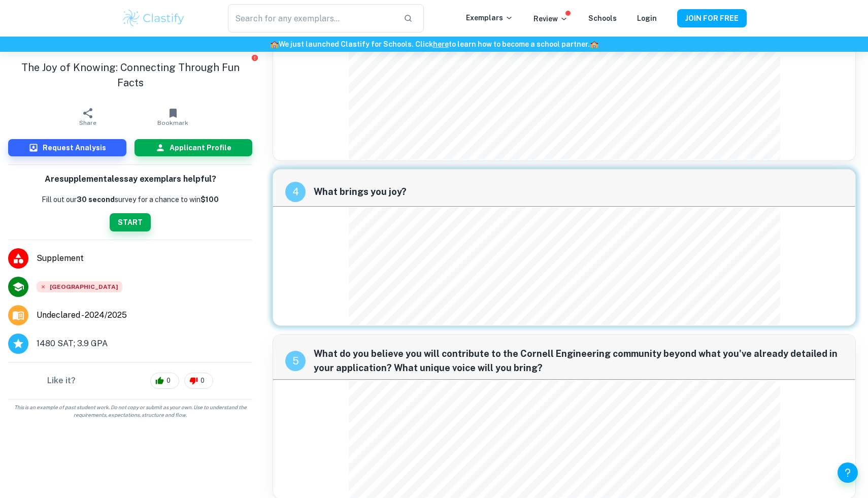  What do you see at coordinates (172, 122) in the screenshot?
I see `span: Bookmark` at bounding box center [172, 122].